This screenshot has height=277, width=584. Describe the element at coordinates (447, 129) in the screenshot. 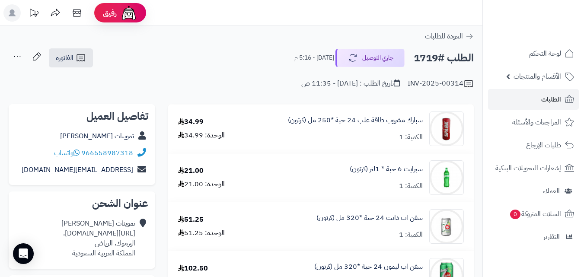

I see `img: 1747517517-f85b5201-d493-429b-b138-9978c401-90x90.jpg` at that location.